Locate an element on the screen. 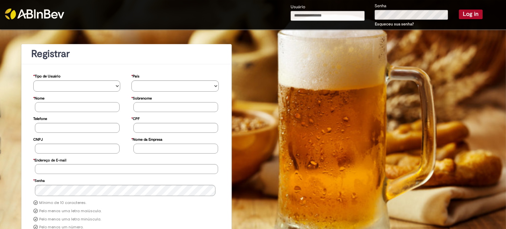 This screenshot has width=506, height=229. label: Endereço de E-mail is located at coordinates (50, 159).